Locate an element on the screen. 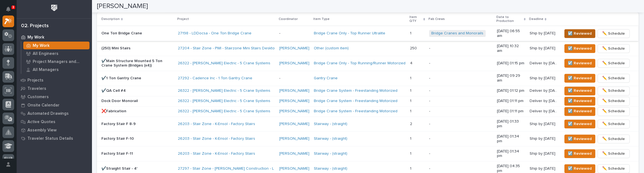 This screenshot has width=644, height=173. p: Automated Drawings is located at coordinates (48, 114).